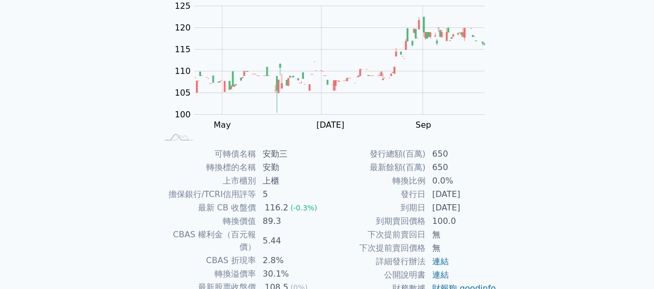 This screenshot has height=289, width=654. I want to click on tspan: 110, so click(182, 71).